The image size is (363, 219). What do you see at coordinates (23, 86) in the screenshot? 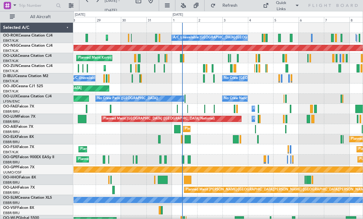
I see `a: OO-JIDCessna CJ1 525` at bounding box center [23, 86].